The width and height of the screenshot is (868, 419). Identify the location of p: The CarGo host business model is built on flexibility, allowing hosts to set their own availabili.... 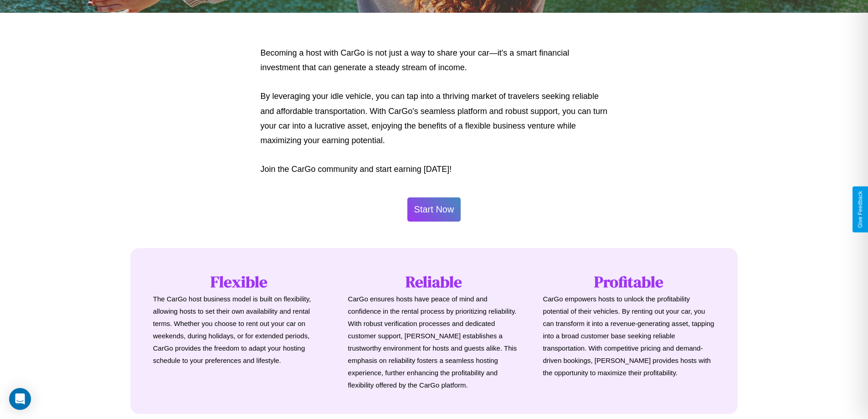
(239, 330).